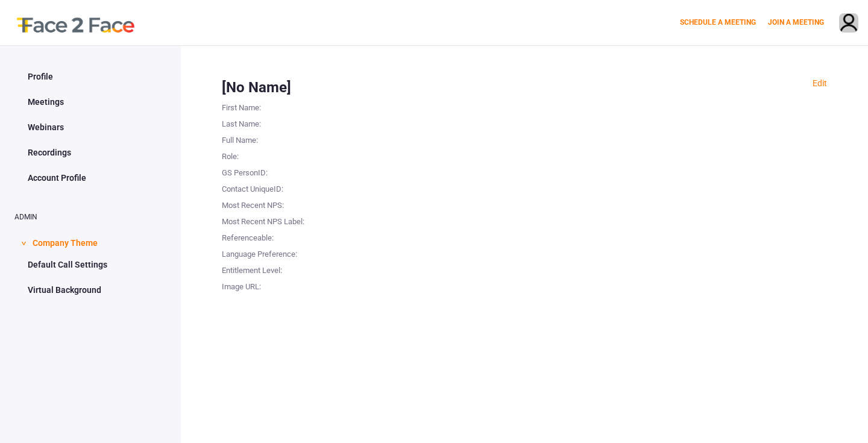  I want to click on a: Virtual Background, so click(90, 290).